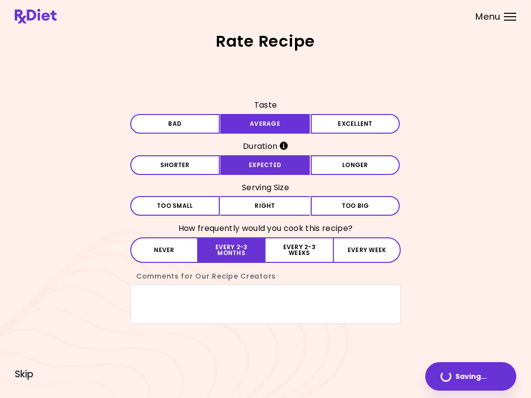  What do you see at coordinates (24, 374) in the screenshot?
I see `span: Skip` at bounding box center [24, 374].